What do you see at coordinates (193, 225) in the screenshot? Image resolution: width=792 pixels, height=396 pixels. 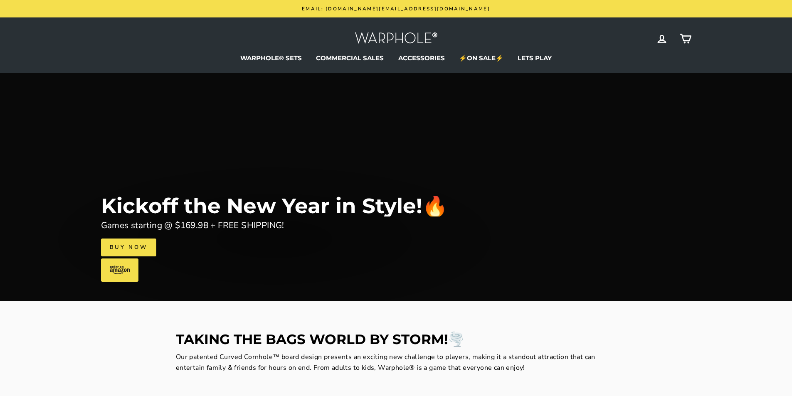 I see `div: Games starting @ $169.98 + FREE SHIPPING!` at bounding box center [193, 225].